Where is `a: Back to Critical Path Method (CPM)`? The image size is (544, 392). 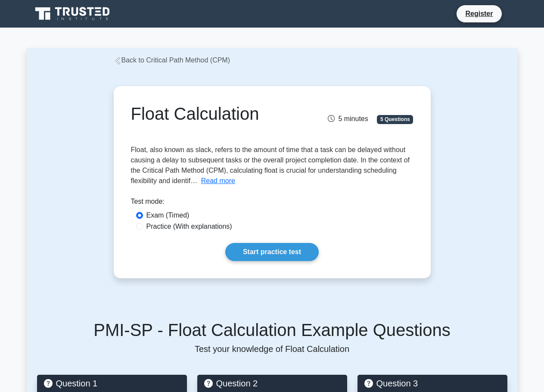 a: Back to Critical Path Method (CPM) is located at coordinates (172, 60).